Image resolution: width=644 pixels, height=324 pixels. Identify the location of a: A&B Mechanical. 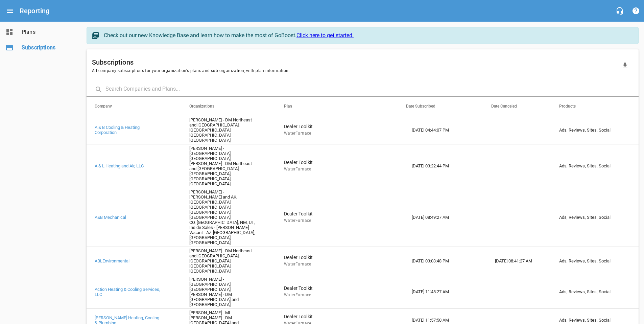
(110, 217).